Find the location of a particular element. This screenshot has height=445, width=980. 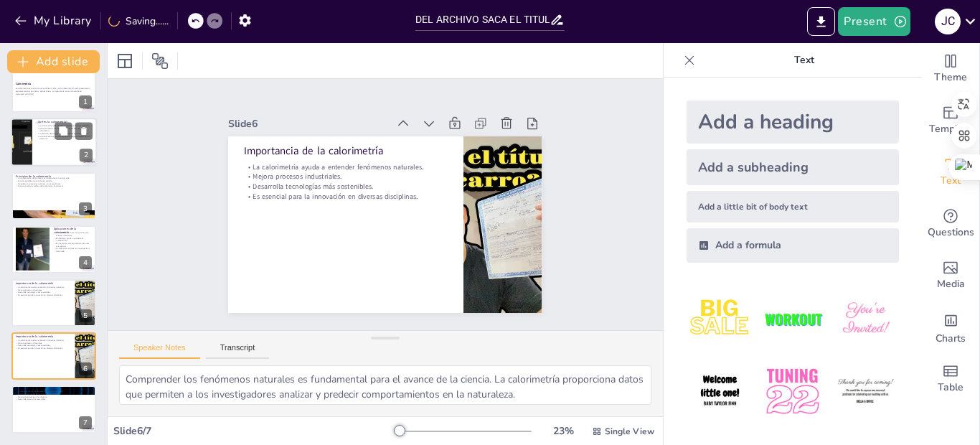

div: Add charts and graphs is located at coordinates (950, 327).